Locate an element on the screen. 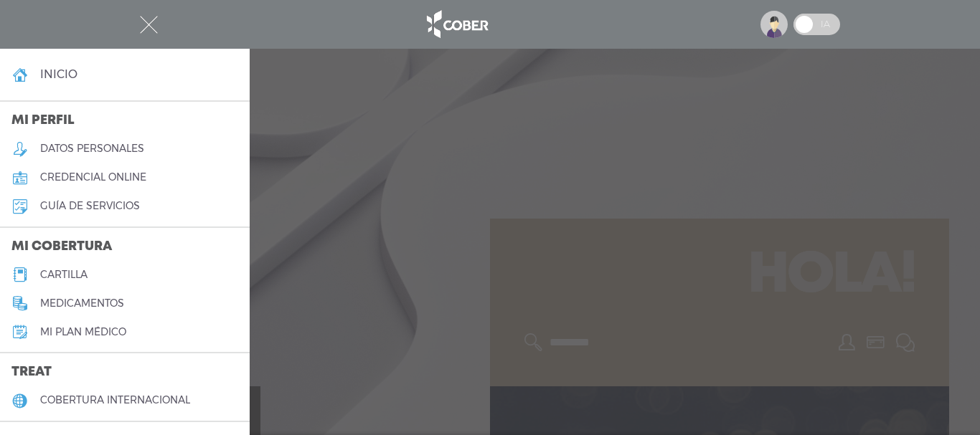 This screenshot has height=435, width=980. img: profile-placeholder.svg is located at coordinates (774, 24).